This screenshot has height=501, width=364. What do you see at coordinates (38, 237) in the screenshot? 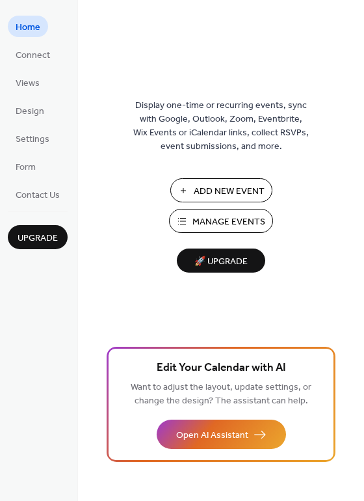
I see `button: Upgrade` at bounding box center [38, 237].